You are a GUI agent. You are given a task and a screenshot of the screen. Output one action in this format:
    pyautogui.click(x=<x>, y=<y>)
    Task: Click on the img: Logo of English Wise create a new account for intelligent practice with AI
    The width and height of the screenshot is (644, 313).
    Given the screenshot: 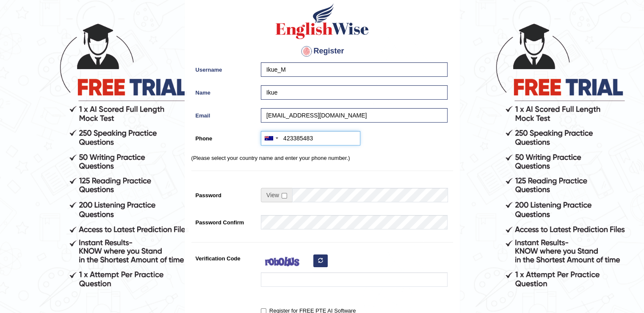 What is the action you would take?
    pyautogui.click(x=322, y=21)
    